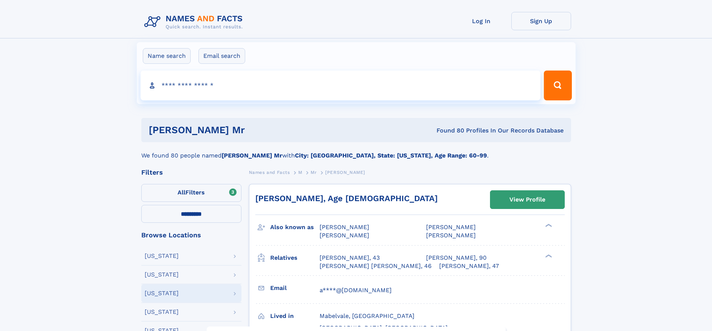 The image size is (712, 331). Describe the element at coordinates (181, 192) in the screenshot. I see `span: All` at that location.